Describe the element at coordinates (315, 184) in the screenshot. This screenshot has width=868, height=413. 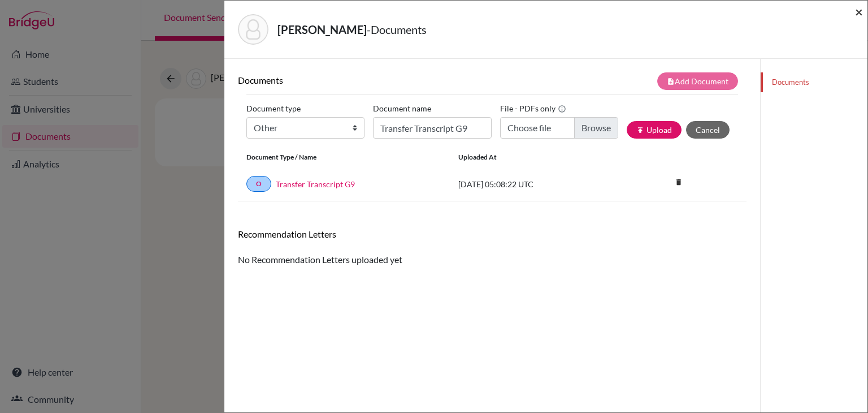
I see `a: Transfer Transcript G9` at that location.